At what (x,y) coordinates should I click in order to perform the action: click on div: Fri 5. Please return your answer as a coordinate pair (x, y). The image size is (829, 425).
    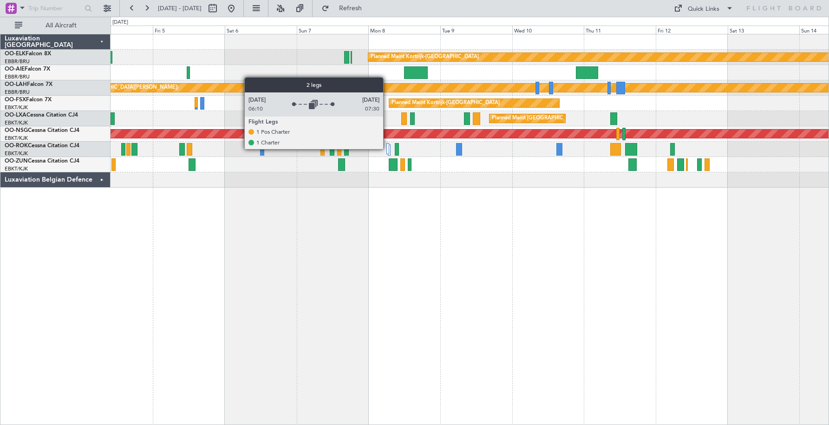
    Looking at the image, I should click on (189, 30).